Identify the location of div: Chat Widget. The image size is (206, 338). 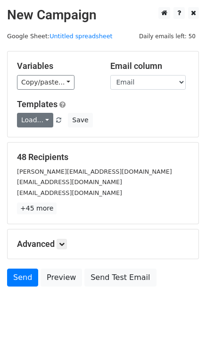
(182, 315).